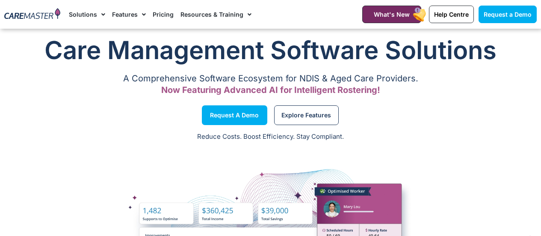 The image size is (541, 236). Describe the element at coordinates (306, 115) in the screenshot. I see `a: Explore Features` at that location.